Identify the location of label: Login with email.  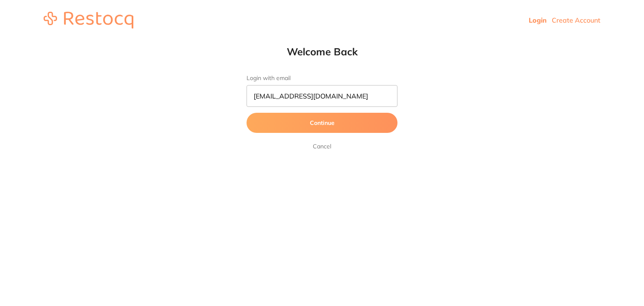
(322, 78).